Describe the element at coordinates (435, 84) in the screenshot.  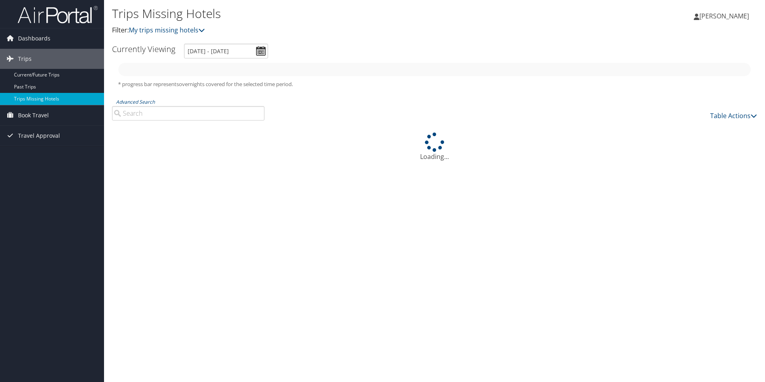
I see `h5: * progress bar represents overnights covered for the selected time period.` at that location.